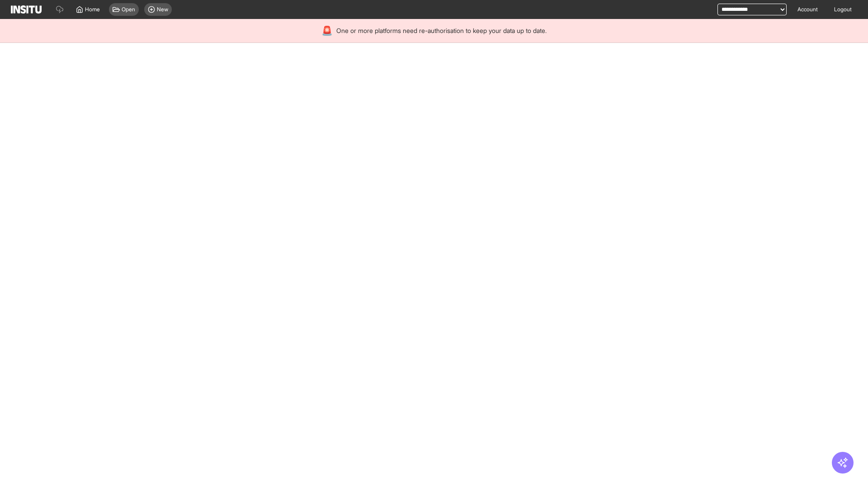 The width and height of the screenshot is (868, 488). Describe the element at coordinates (441, 31) in the screenshot. I see `span: One or more platforms need re-authorisation to keep your data up to date.` at that location.